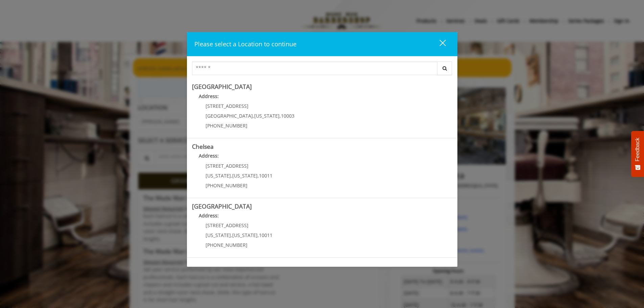 This screenshot has width=644, height=308. What do you see at coordinates (445, 69) in the screenshot?
I see `i: Search button` at bounding box center [445, 69].